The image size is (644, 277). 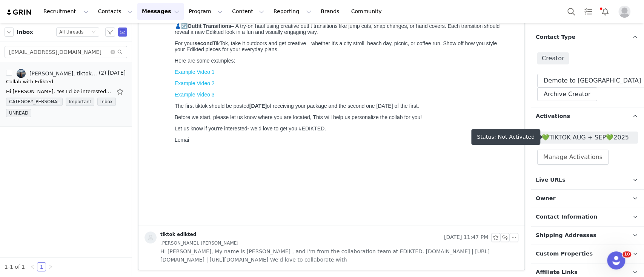 What do you see at coordinates (22, 74) in the screenshot?
I see `img: 49bb8f2e-ad8e-4f1d-826f-49d4ca00fcaa.jpg` at bounding box center [22, 74].